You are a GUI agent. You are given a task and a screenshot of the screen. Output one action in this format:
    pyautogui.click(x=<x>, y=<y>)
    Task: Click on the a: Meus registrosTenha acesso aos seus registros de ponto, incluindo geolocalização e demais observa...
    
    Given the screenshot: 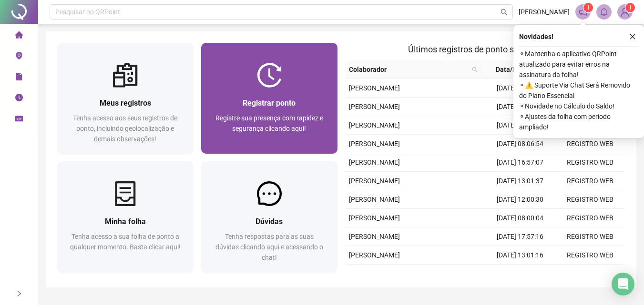 What is the action you would take?
    pyautogui.click(x=126, y=98)
    